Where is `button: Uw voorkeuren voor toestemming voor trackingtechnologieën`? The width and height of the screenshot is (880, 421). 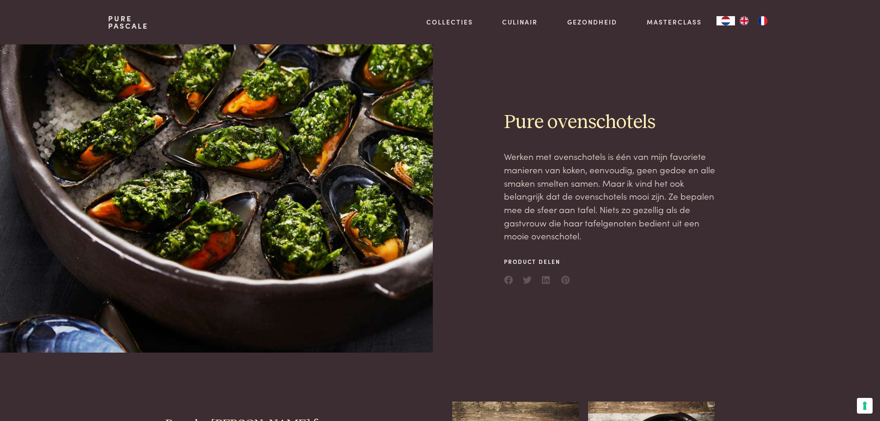
button: Uw voorkeuren voor toestemming voor trackingtechnologieën is located at coordinates (864, 405).